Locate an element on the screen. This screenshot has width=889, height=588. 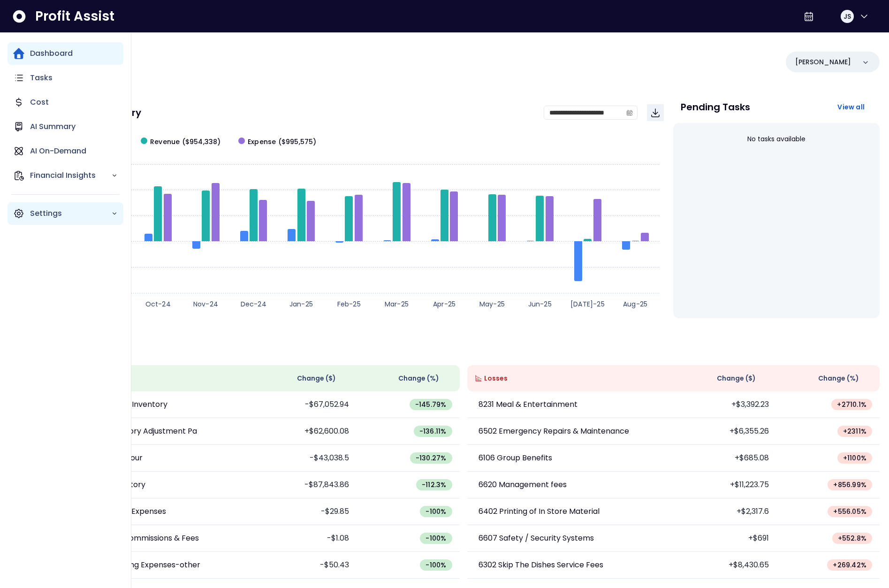
p: Settings is located at coordinates (70, 213).